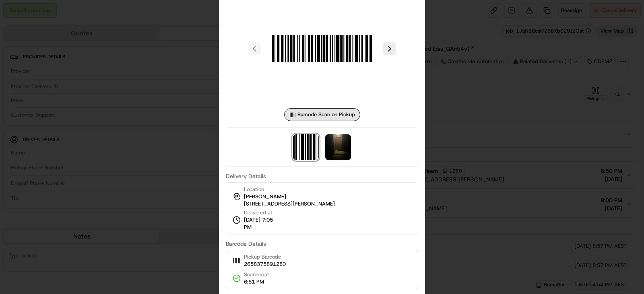 This screenshot has height=294, width=644. I want to click on span: Location, so click(254, 190).